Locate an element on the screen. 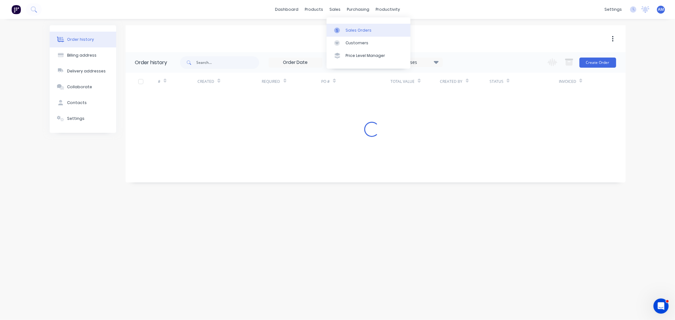 This screenshot has width=675, height=320. span: AM is located at coordinates (661, 9).